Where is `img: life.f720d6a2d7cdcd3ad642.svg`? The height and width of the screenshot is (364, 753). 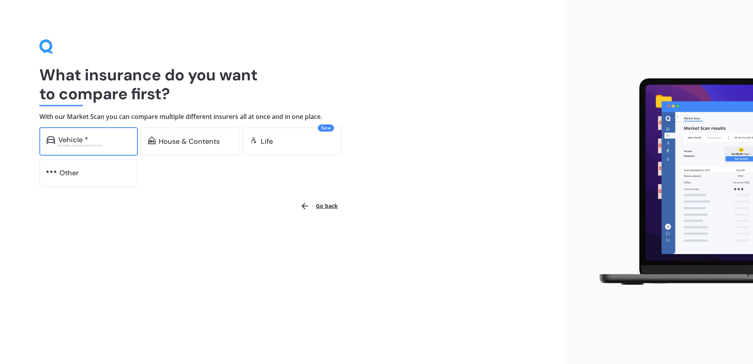 img: life.f720d6a2d7cdcd3ad642.svg is located at coordinates (254, 140).